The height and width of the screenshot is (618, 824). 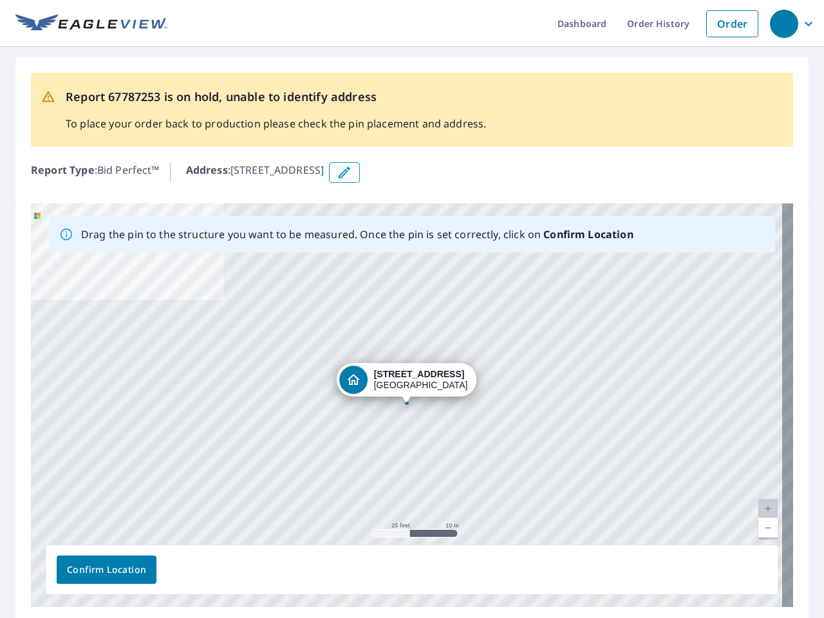 What do you see at coordinates (91, 24) in the screenshot?
I see `img: EV Logo` at bounding box center [91, 24].